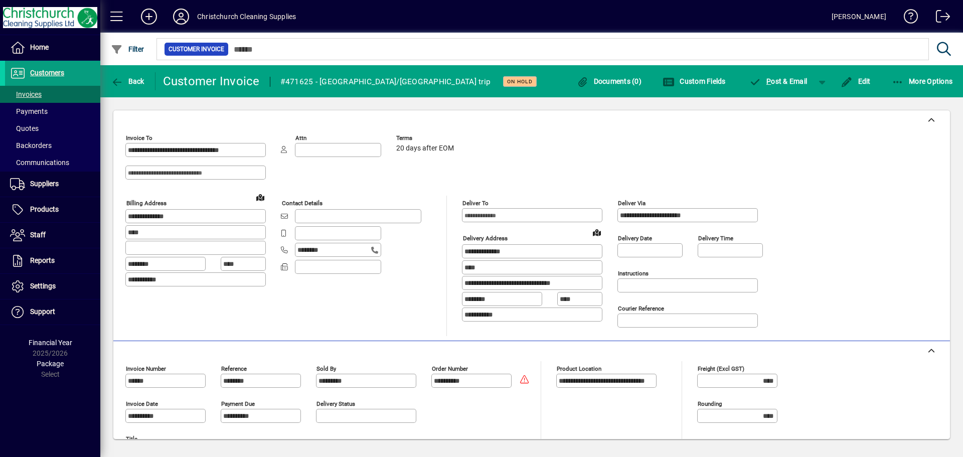  Describe the element at coordinates (609, 81) in the screenshot. I see `button: Documents (0)` at that location.